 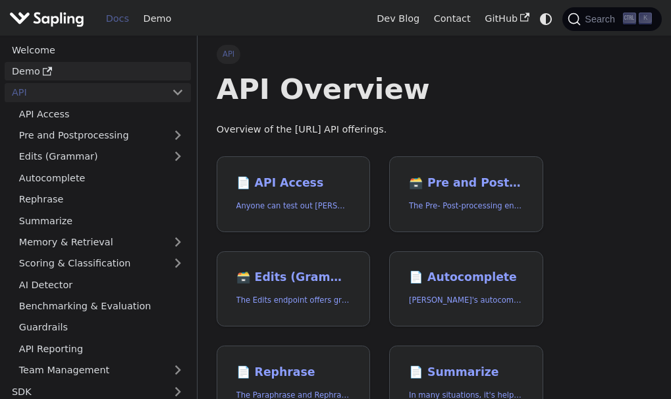 What do you see at coordinates (101, 156) in the screenshot?
I see `a: Edits (Grammar)` at bounding box center [101, 156].